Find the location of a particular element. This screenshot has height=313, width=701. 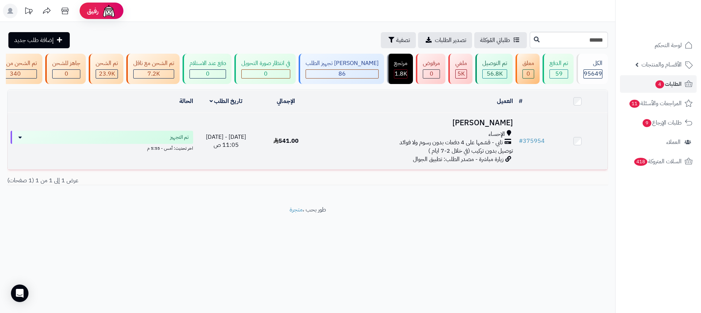

span: 95649 is located at coordinates (593, 74).